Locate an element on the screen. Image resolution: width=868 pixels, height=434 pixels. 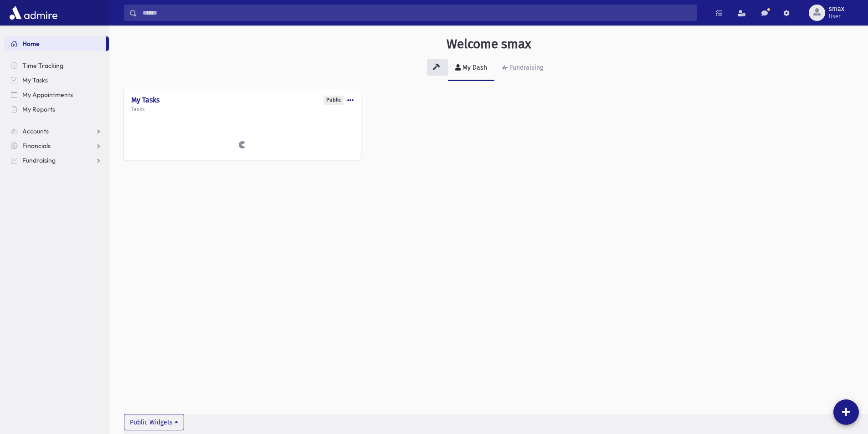
input: Search is located at coordinates (417, 12).